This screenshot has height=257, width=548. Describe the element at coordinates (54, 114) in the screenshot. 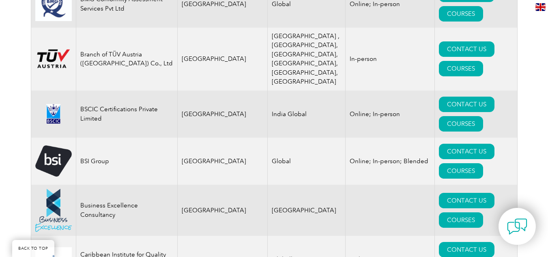

I see `img: d624547b-a6e0-e911-a812-000d3a795b83-logo.png` at that location.